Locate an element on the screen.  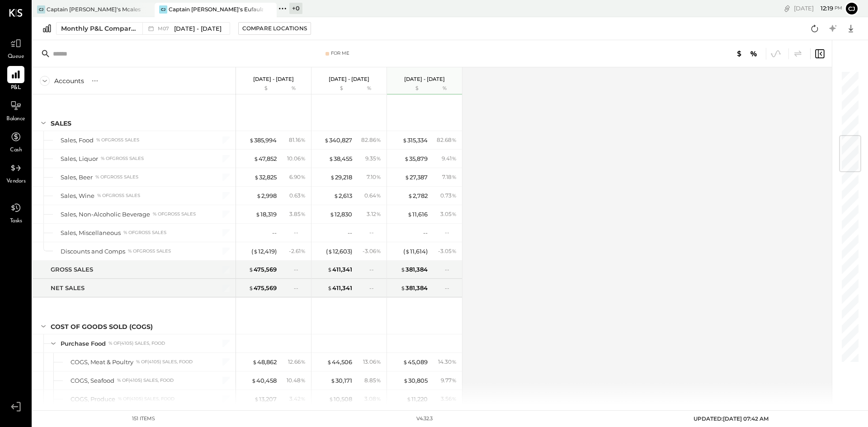
div: 475,569 is located at coordinates (262, 269).